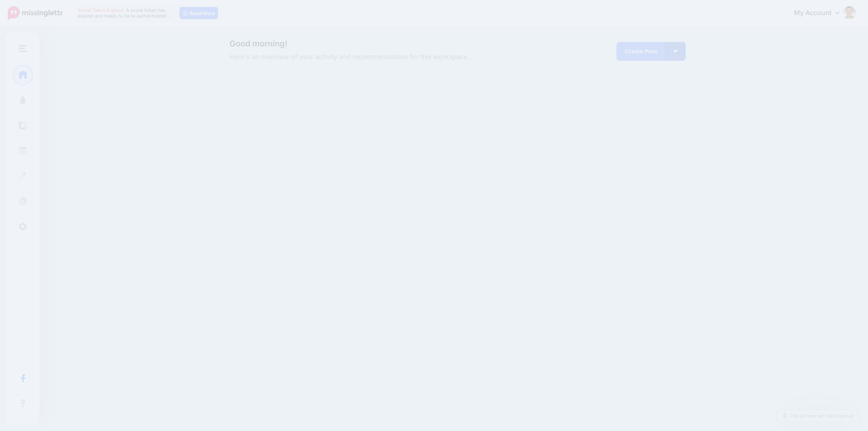 This screenshot has width=868, height=431. What do you see at coordinates (259, 44) in the screenshot?
I see `span: Good morning!` at bounding box center [259, 44].